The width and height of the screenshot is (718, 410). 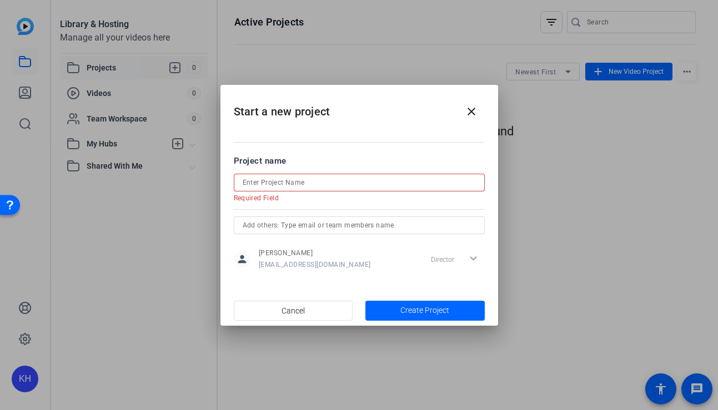 What do you see at coordinates (355, 197) in the screenshot?
I see `mat-error: Required Field` at bounding box center [355, 197].